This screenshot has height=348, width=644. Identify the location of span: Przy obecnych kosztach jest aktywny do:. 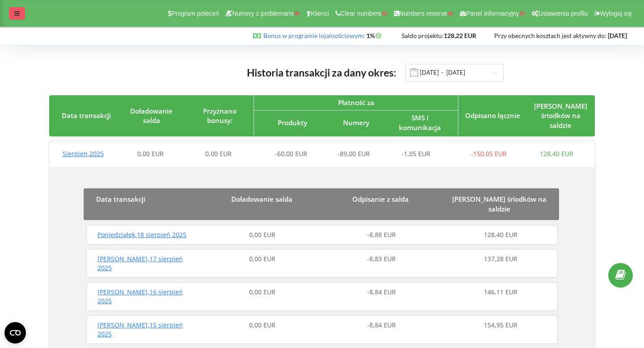
(550, 35).